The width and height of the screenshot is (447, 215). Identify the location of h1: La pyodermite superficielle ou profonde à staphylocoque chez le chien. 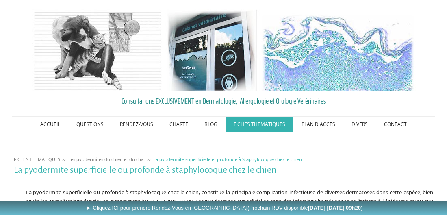
(224, 170).